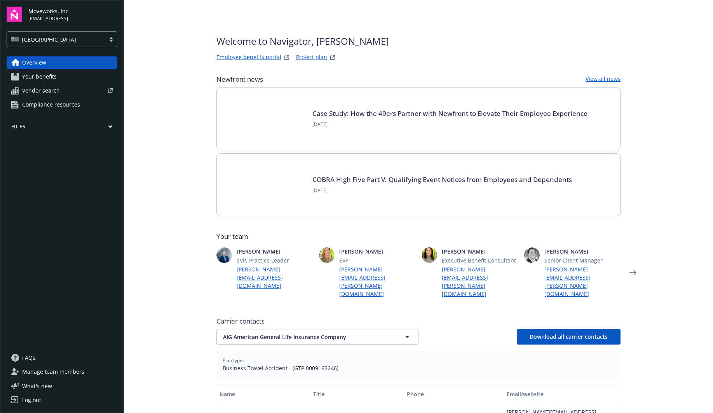  I want to click on a: Compliance resources, so click(62, 105).